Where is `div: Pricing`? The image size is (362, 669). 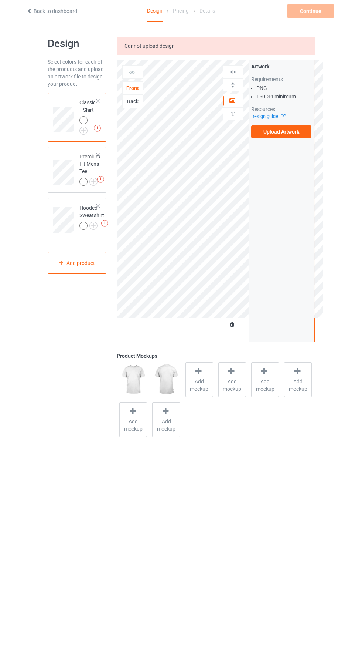
div: Pricing is located at coordinates (181, 11).